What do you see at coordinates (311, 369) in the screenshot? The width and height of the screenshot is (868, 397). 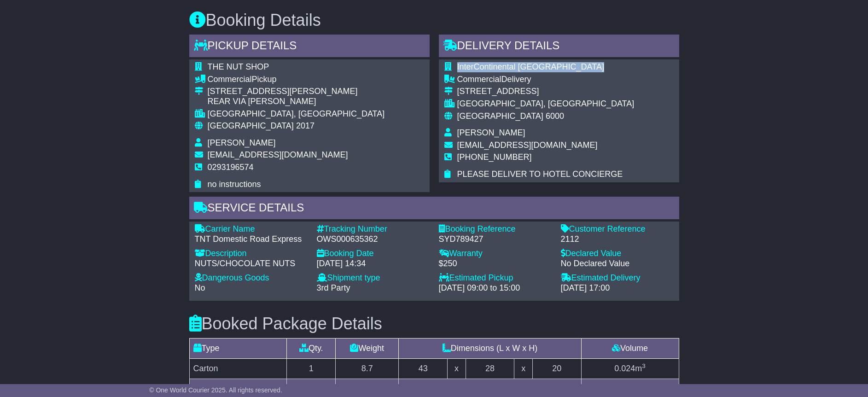 I see `td: 1` at bounding box center [311, 369].